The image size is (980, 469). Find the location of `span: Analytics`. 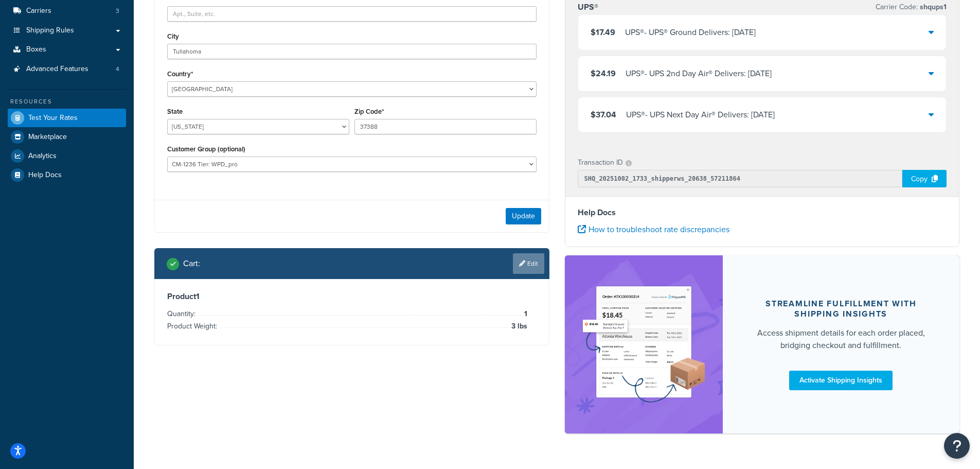

span: Analytics is located at coordinates (42, 156).